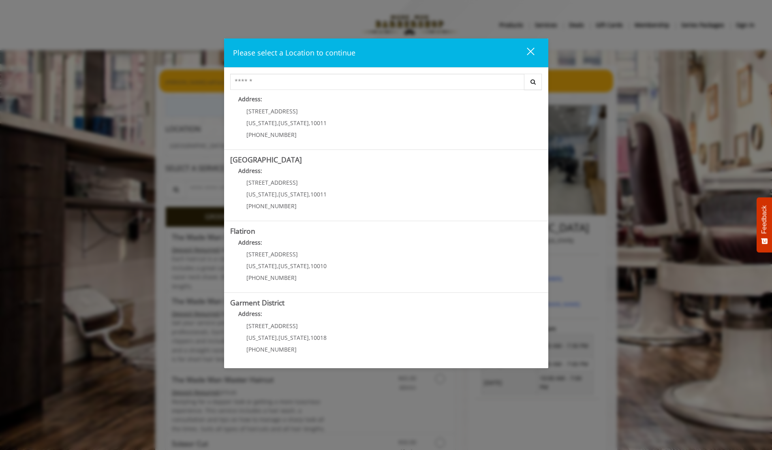  Describe the element at coordinates (294, 53) in the screenshot. I see `span: Please select a Location to continue` at that location.